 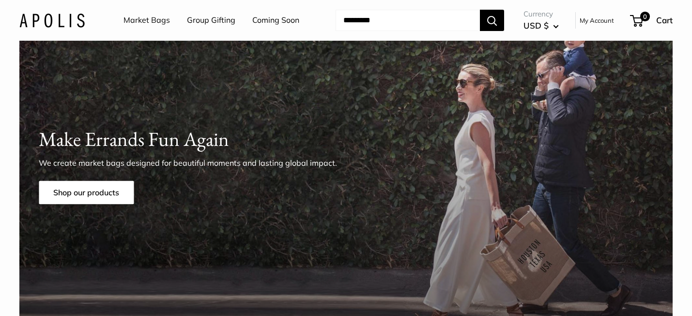 What do you see at coordinates (147, 20) in the screenshot?
I see `a: Market Bags` at bounding box center [147, 20].